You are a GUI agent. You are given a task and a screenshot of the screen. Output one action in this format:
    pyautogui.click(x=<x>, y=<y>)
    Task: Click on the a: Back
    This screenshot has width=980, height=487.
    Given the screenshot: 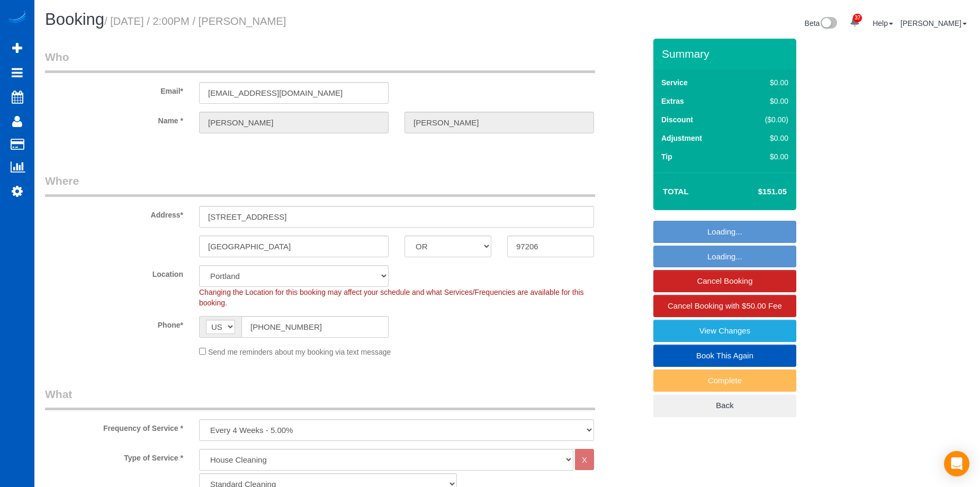 What is the action you would take?
    pyautogui.click(x=725, y=405)
    